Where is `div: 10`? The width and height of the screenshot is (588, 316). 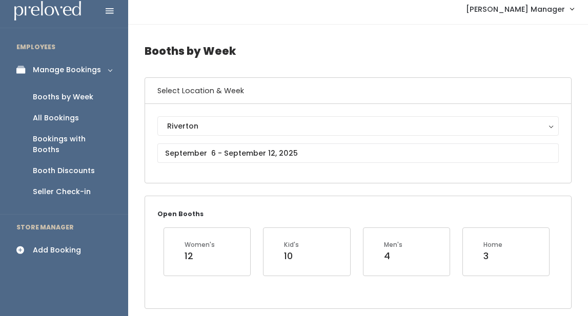
div: 10 is located at coordinates (291, 256).